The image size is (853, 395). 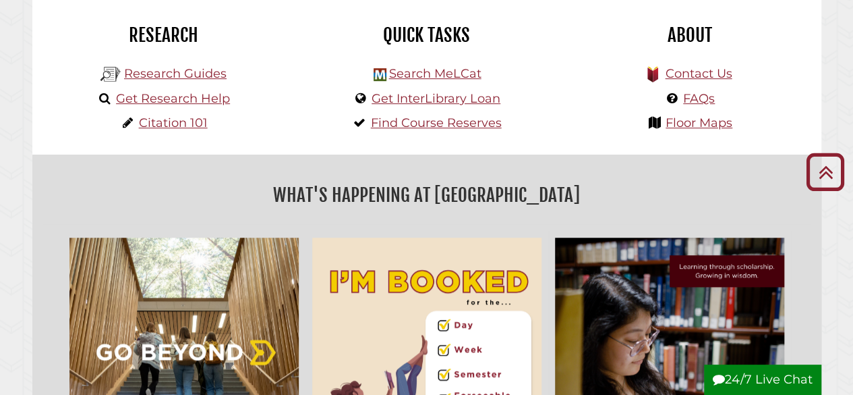 What do you see at coordinates (436, 98) in the screenshot?
I see `a: Get InterLibrary Loan` at bounding box center [436, 98].